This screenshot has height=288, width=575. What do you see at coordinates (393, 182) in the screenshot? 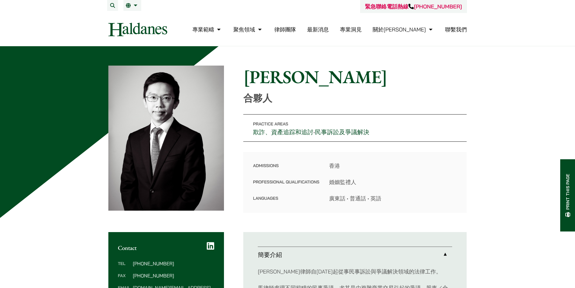
I see `dd: 婚姻監禮人` at bounding box center [393, 182].